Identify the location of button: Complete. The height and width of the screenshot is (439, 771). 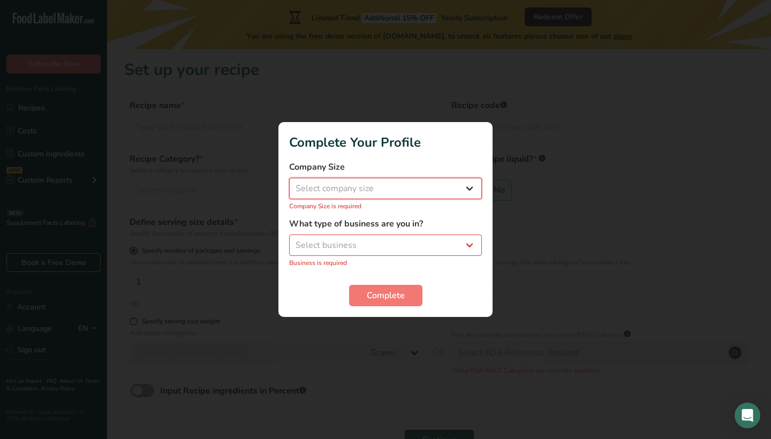
(385, 296).